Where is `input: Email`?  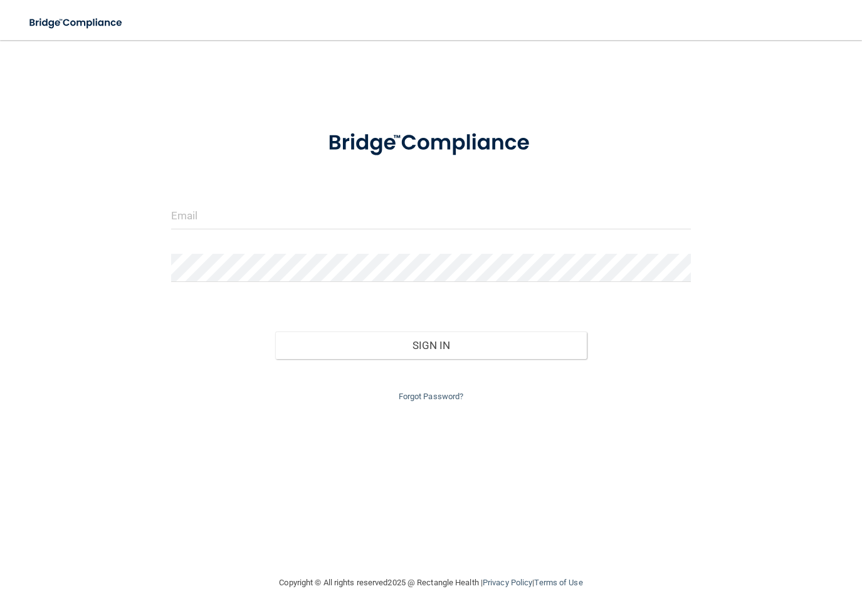 input: Email is located at coordinates (431, 215).